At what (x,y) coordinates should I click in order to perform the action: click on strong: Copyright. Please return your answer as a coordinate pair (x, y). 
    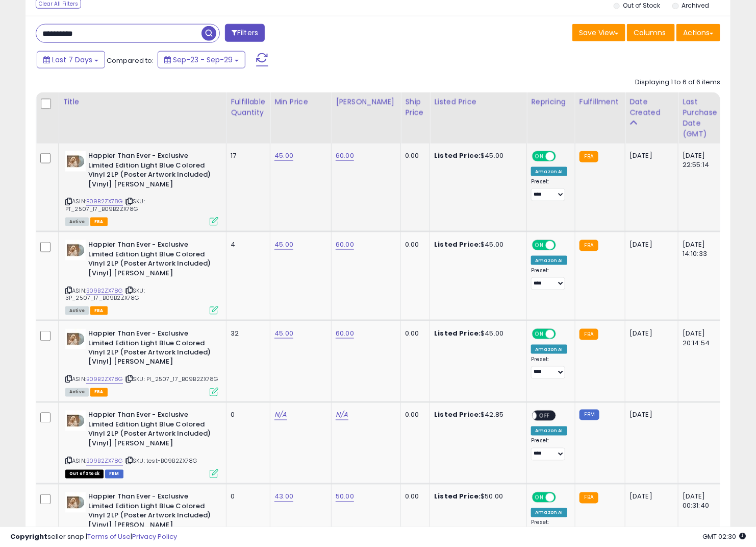
    Looking at the image, I should click on (29, 536).